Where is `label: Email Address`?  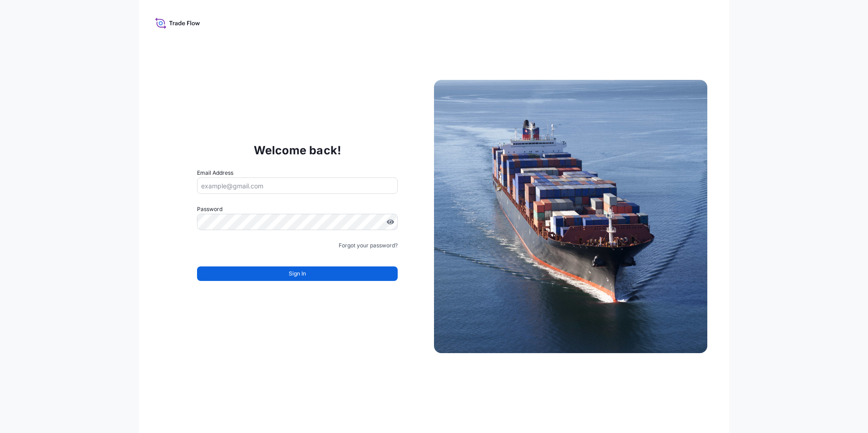
label: Email Address is located at coordinates (215, 173).